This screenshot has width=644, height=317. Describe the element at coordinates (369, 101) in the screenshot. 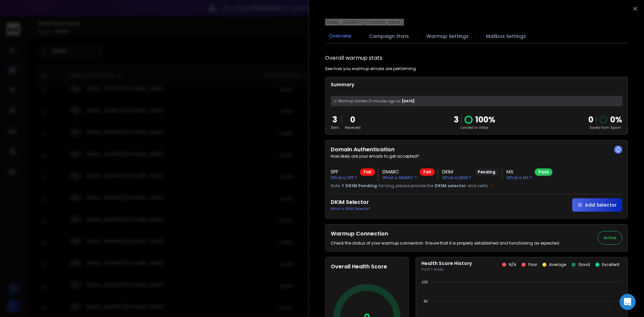

I see `span: Warmup started 21 minutes ago on` at that location.